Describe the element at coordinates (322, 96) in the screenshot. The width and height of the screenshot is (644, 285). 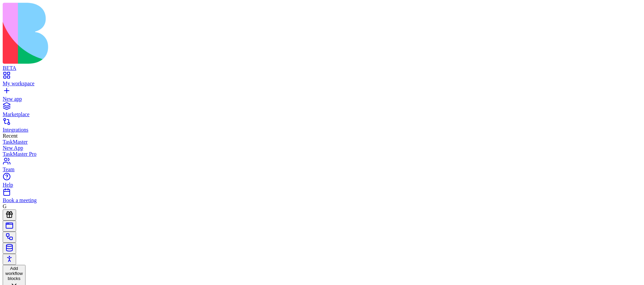
I see `a: New app` at that location.